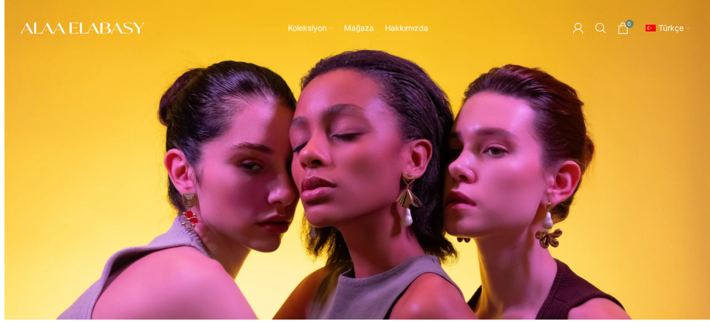 The width and height of the screenshot is (710, 328). What do you see at coordinates (629, 24) in the screenshot?
I see `span: 0` at bounding box center [629, 24].